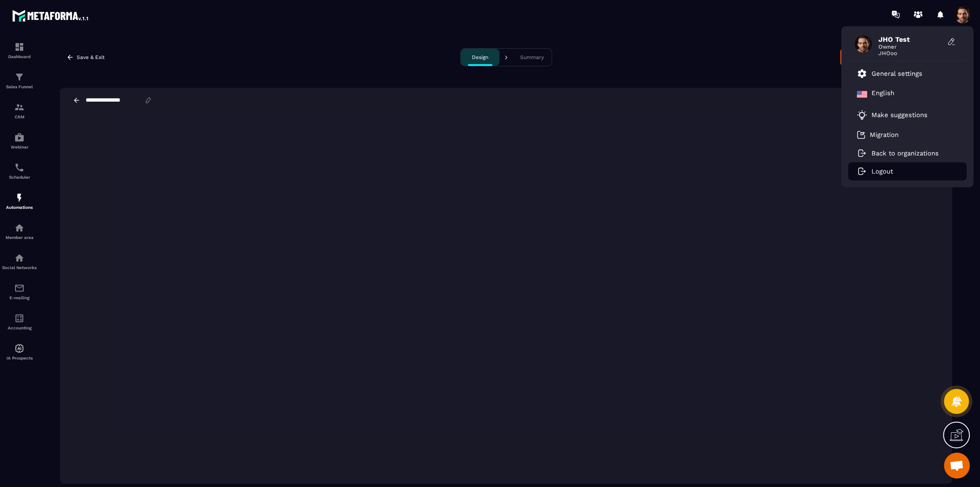 This screenshot has height=487, width=980. I want to click on a: Migration, so click(878, 135).